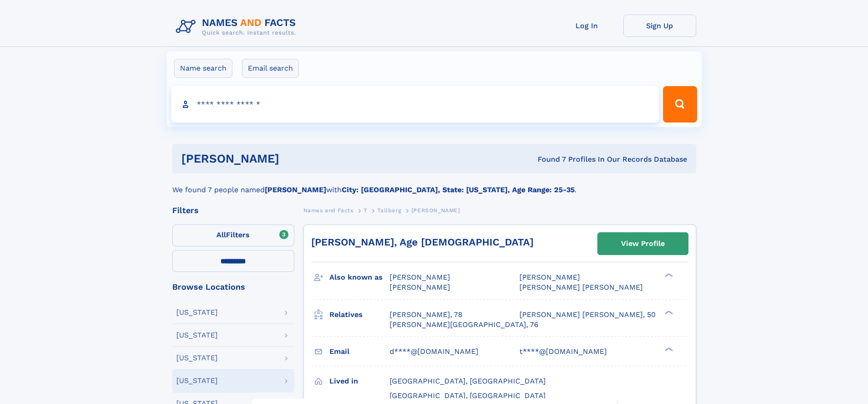 This screenshot has width=868, height=404. What do you see at coordinates (359, 381) in the screenshot?
I see `h3: Lived in` at bounding box center [359, 381].